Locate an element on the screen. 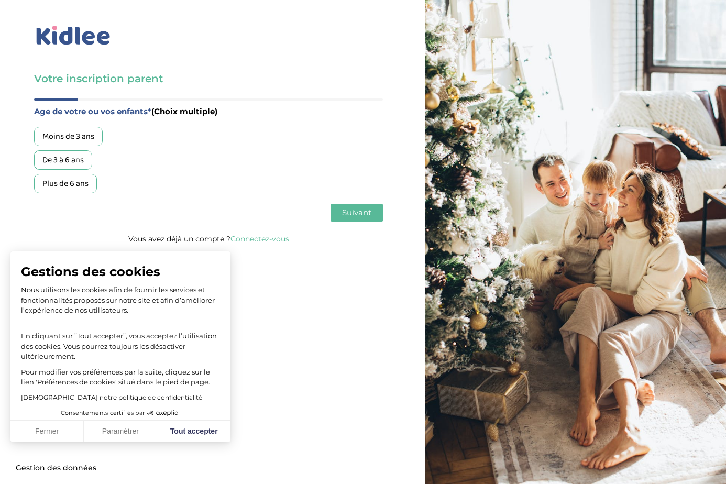 Image resolution: width=726 pixels, height=484 pixels. span: Consentements certifiés par is located at coordinates (103, 413).